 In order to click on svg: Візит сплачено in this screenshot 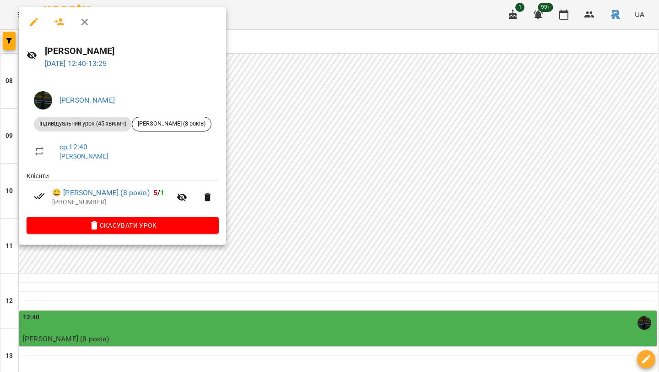, I will do `click(39, 196)`.